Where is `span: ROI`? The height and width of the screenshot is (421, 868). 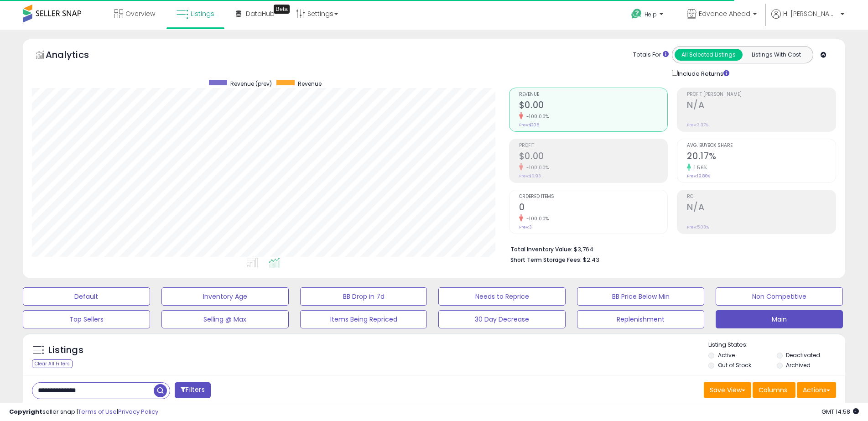 span: ROI is located at coordinates (761, 196).